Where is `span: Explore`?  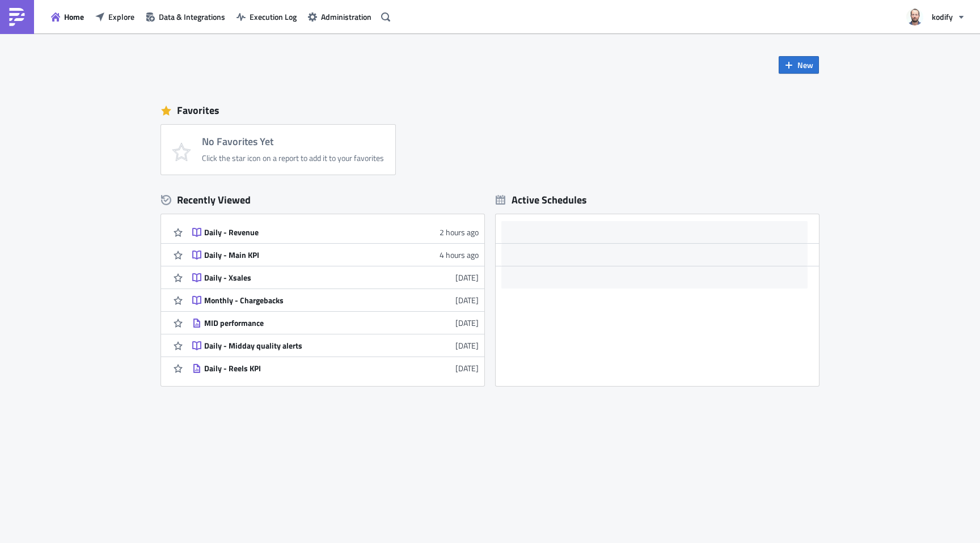 span: Explore is located at coordinates (121, 16).